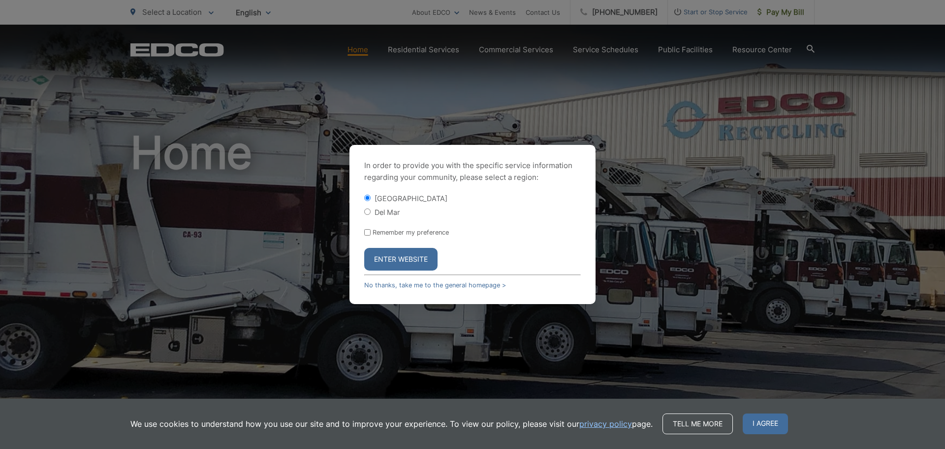  What do you see at coordinates (387, 212) in the screenshot?
I see `label: Del Mar` at bounding box center [387, 212].